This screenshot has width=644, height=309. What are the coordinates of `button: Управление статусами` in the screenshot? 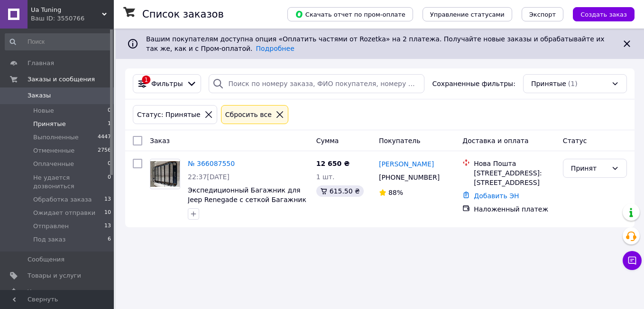 It's located at (467, 14).